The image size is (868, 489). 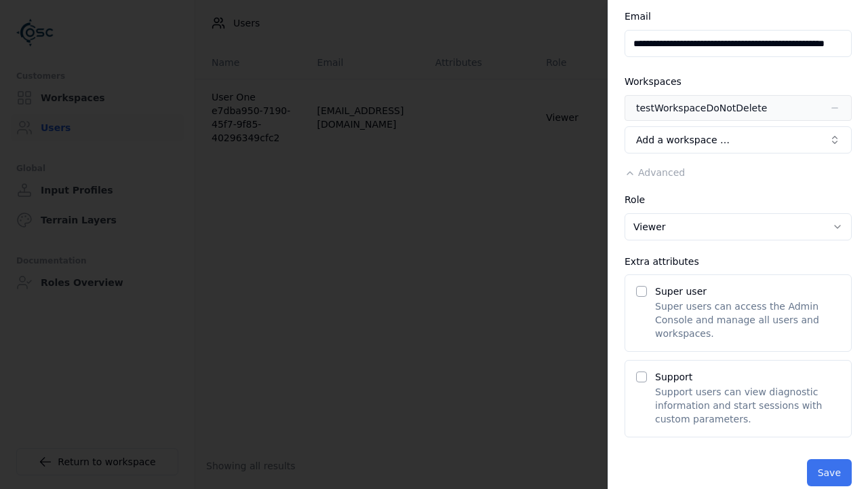 I want to click on span: Advanced, so click(x=661, y=172).